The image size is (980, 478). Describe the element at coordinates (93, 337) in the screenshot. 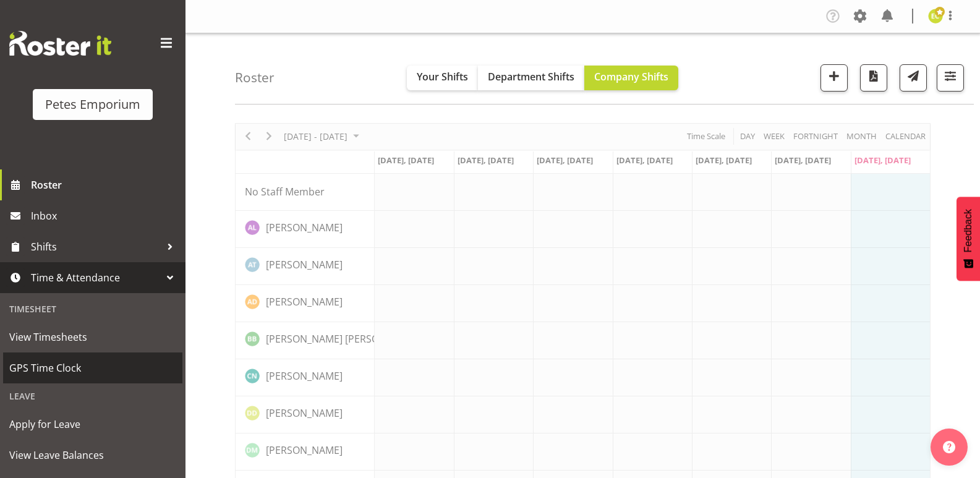

I see `a: View Timesheets` at that location.